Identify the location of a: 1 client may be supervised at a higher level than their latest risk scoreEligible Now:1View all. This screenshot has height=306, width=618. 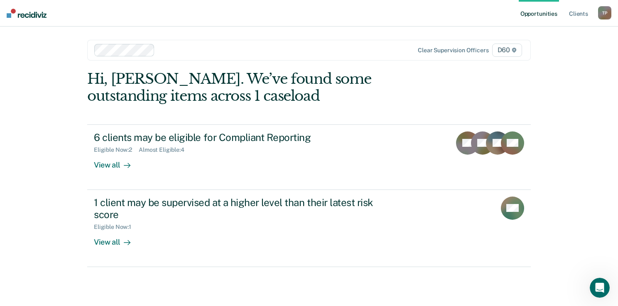
(309, 229).